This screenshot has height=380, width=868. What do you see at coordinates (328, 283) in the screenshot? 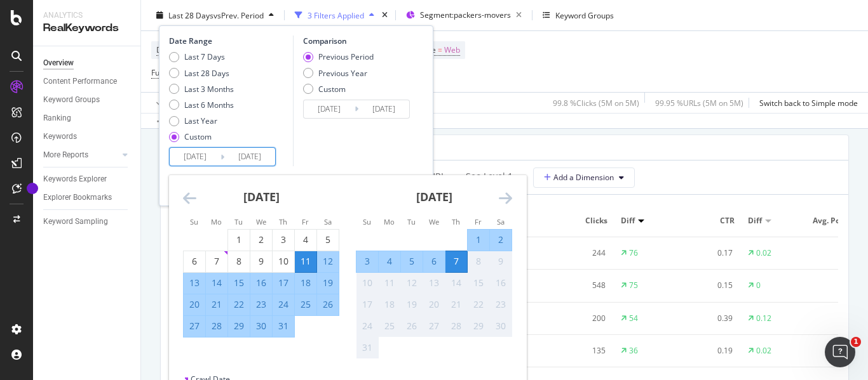
I see `div: 19` at bounding box center [328, 283].